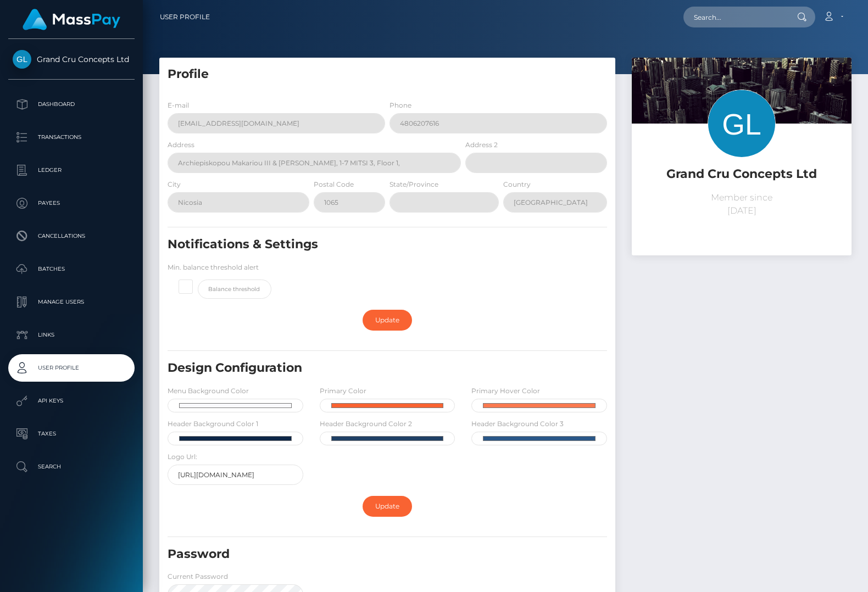 Image resolution: width=868 pixels, height=592 pixels. What do you see at coordinates (178, 106) in the screenshot?
I see `label: E-mail` at bounding box center [178, 106].